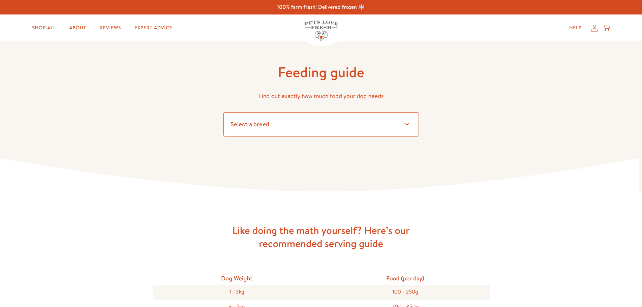 The image size is (642, 307). What do you see at coordinates (44, 28) in the screenshot?
I see `a: Shop All` at bounding box center [44, 28].